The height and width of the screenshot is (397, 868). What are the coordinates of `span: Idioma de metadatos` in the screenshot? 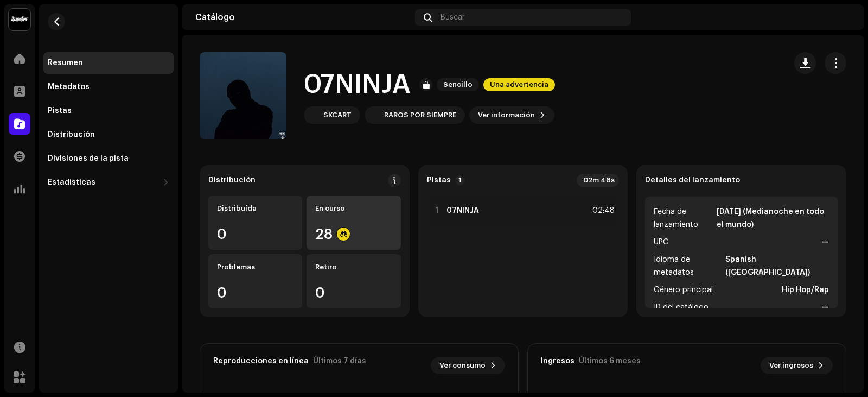 It's located at (689, 266).